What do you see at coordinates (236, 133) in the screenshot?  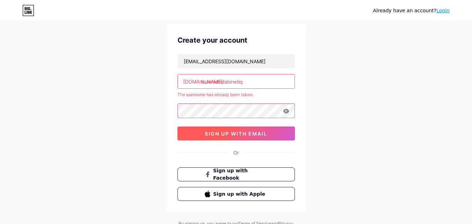 I see `button: sign up with email` at bounding box center [236, 133].